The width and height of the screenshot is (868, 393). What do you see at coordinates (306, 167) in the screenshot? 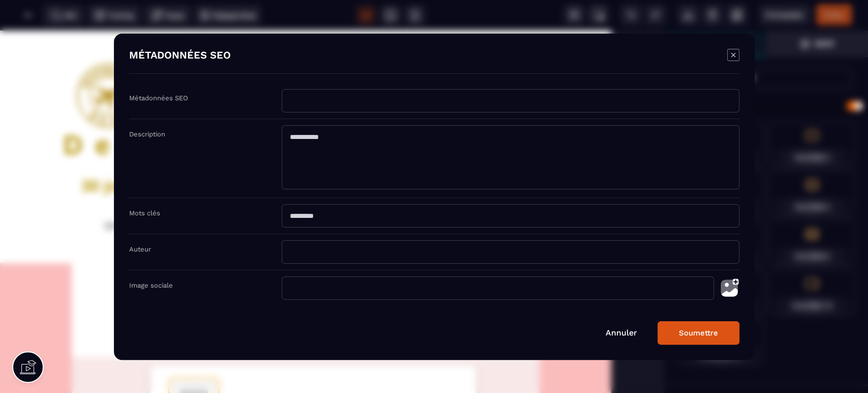
I see `h1: de tour du monde pour décoller vers la vie que tu mérites` at bounding box center [306, 167].